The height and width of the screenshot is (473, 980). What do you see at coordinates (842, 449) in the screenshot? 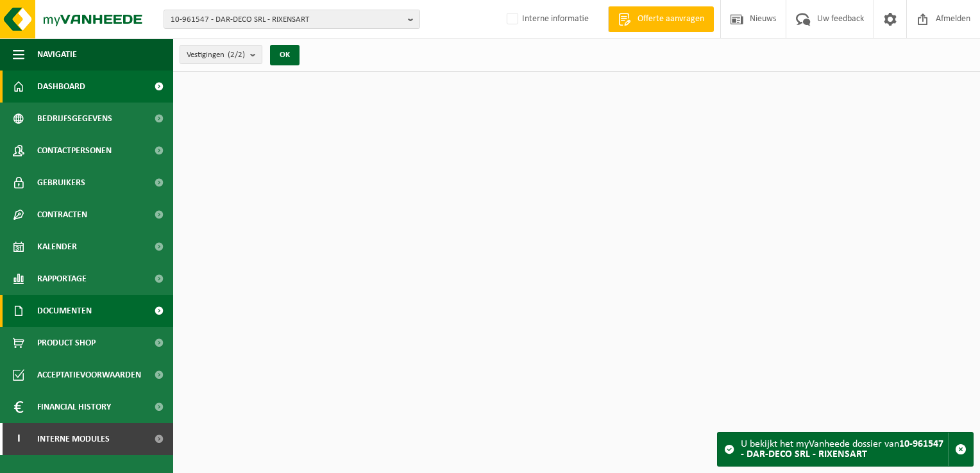
I see `strong: 10-961547 - DAR-DECO SRL - RIXENSART` at bounding box center [842, 449].